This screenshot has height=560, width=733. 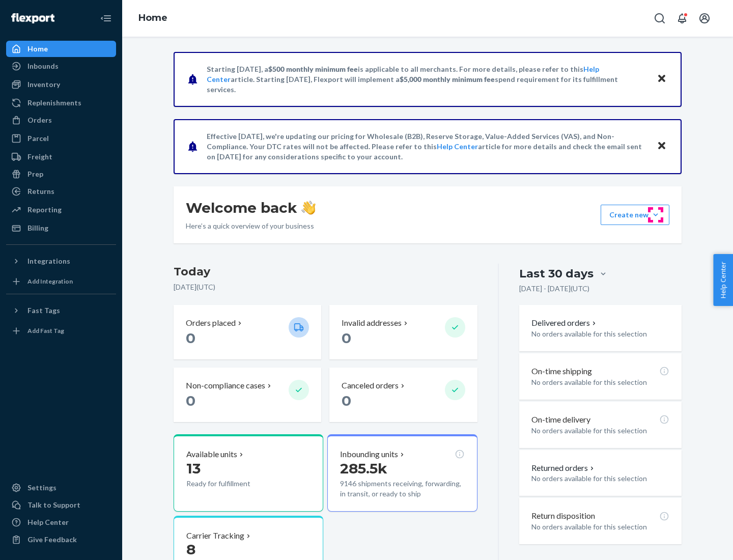 What do you see at coordinates (194, 468) in the screenshot?
I see `span: 13` at bounding box center [194, 468].